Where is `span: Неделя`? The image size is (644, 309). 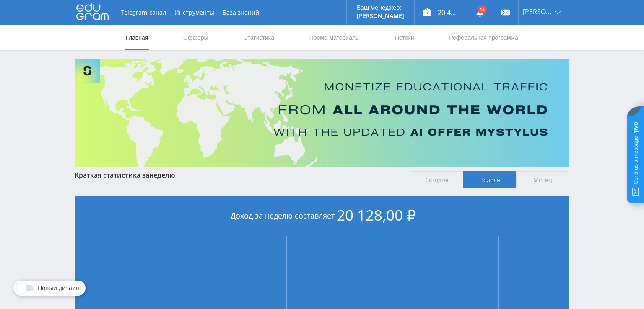
span: Неделя is located at coordinates (489, 180).